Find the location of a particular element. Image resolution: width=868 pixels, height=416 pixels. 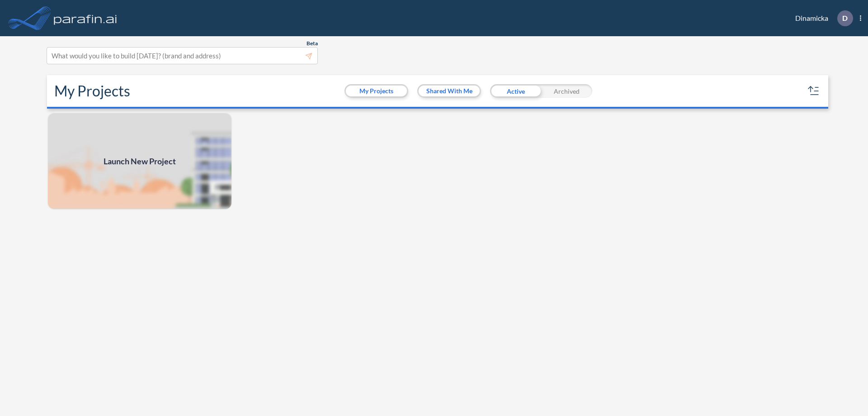

img: add is located at coordinates (140, 161).